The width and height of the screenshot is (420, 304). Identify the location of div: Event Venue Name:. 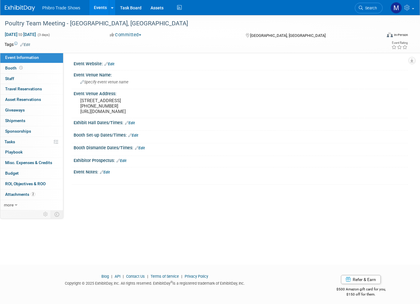
(241, 74).